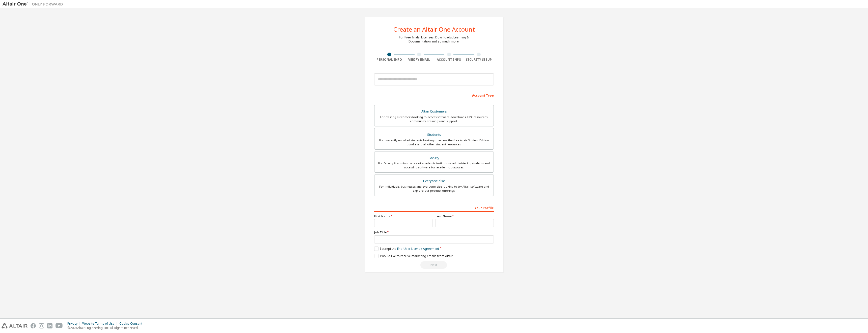 This screenshot has width=868, height=333. Describe the element at coordinates (449, 60) in the screenshot. I see `div: Account Info` at that location.